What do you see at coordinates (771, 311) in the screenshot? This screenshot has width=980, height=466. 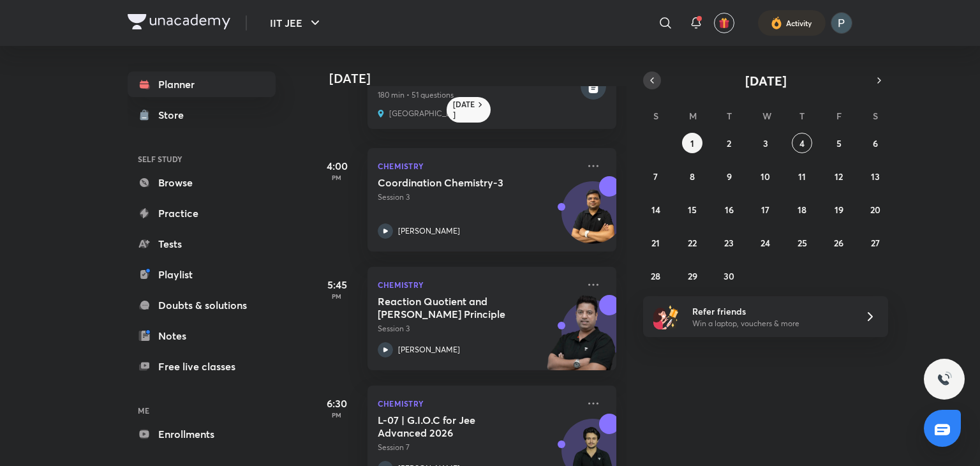 I see `h6: Refer friends` at bounding box center [771, 311].